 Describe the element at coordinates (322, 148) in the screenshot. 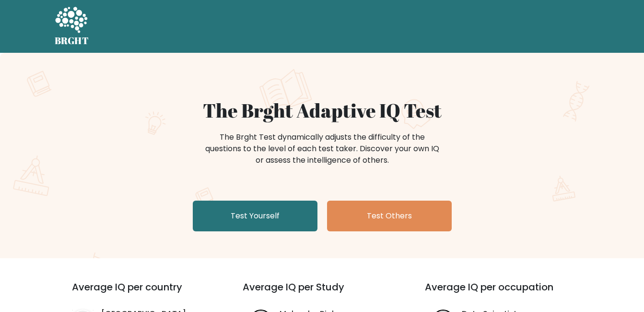

I see `div: The Brght Test dynamically adjusts the difficulty of the questions to the level of each test take...` at that location.